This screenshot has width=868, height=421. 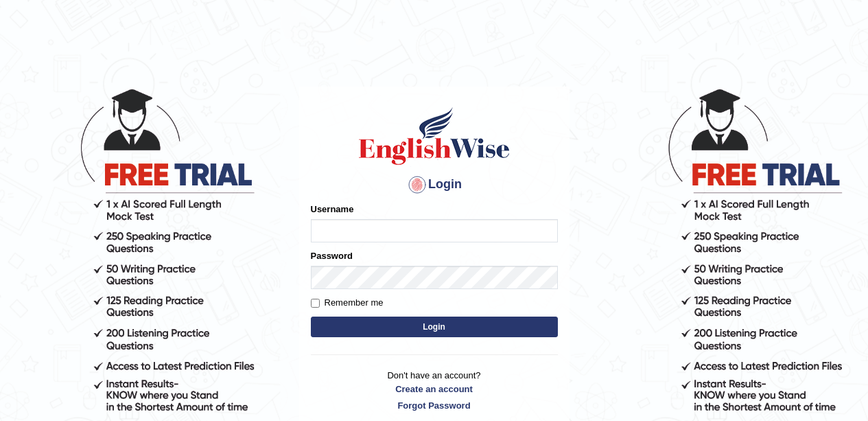 I want to click on input: Remember me, so click(x=315, y=302).